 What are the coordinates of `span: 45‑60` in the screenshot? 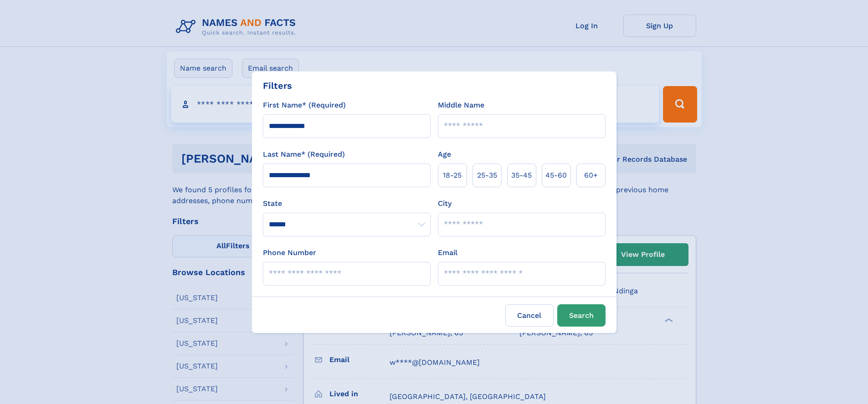 It's located at (555, 176).